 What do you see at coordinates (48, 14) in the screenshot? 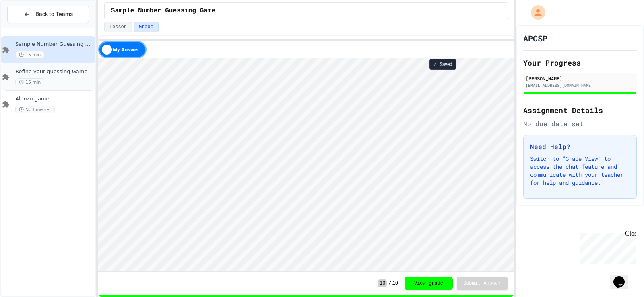
I see `button: Back to Teams` at bounding box center [48, 14].